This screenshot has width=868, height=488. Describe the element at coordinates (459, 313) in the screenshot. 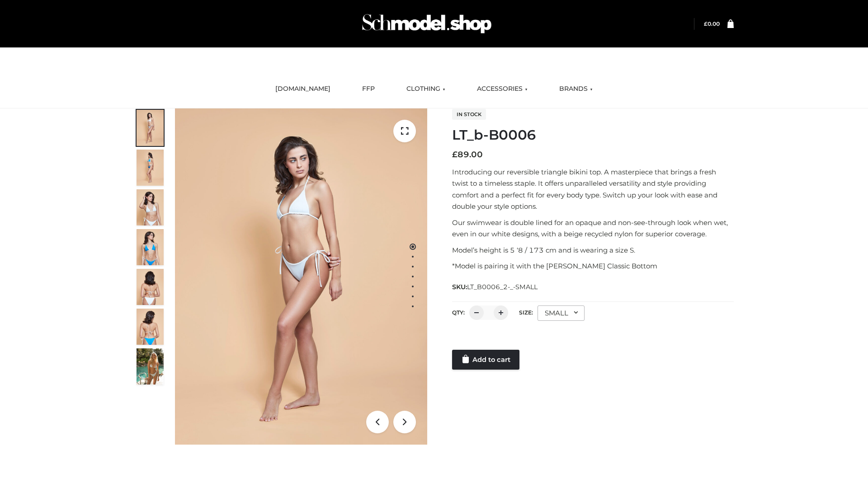

I see `label: QTY:` at that location.